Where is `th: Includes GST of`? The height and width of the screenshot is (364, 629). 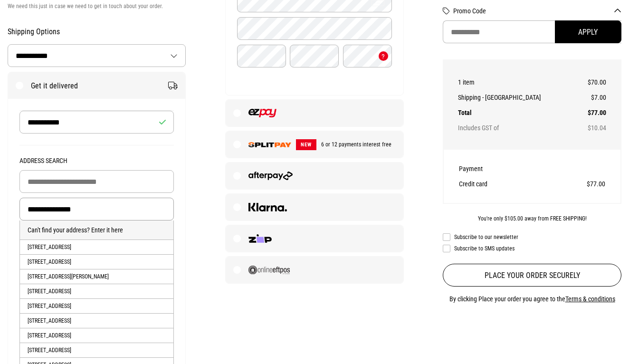 th: Includes GST of is located at coordinates (518, 128).